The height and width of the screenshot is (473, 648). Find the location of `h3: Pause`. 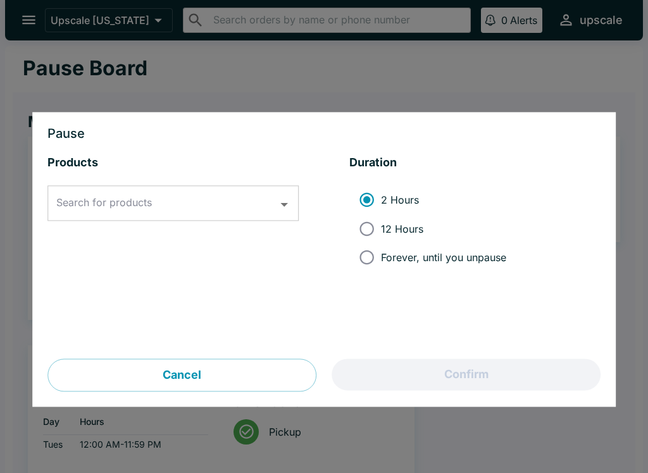

h3: Pause is located at coordinates (324, 134).